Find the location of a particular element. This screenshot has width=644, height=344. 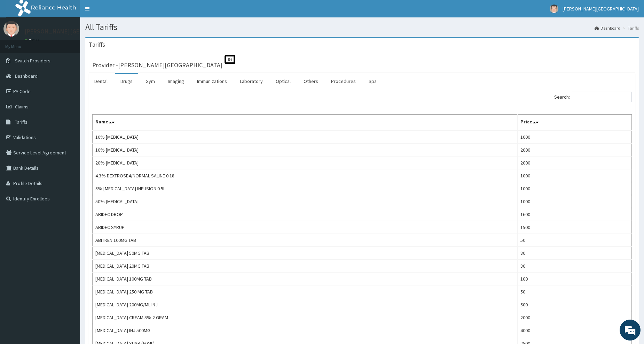

a: Optical is located at coordinates (283, 81).